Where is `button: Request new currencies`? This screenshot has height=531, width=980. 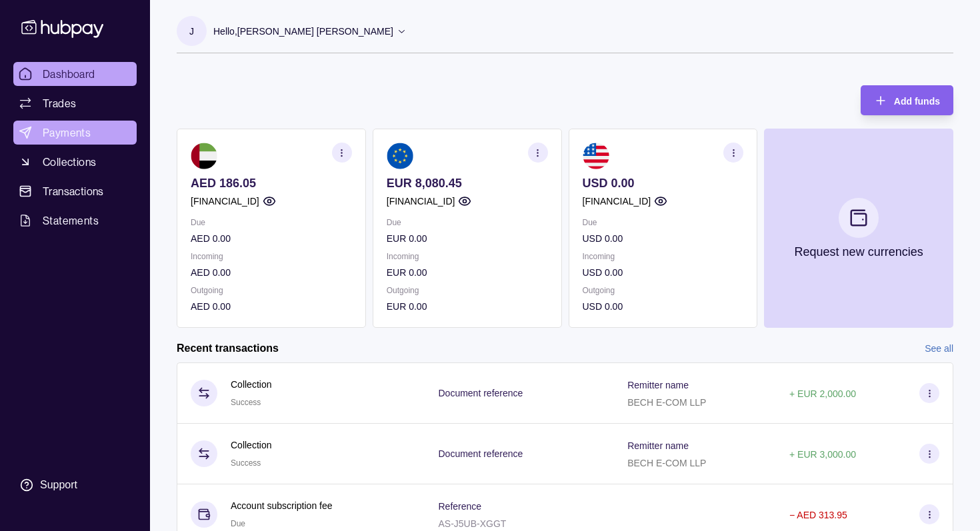
button: Request new currencies is located at coordinates (858, 228).